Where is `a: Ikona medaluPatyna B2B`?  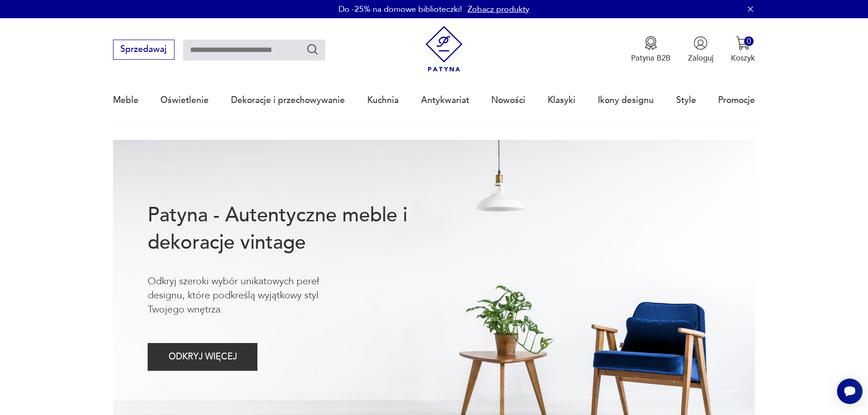 a: Ikona medaluPatyna B2B is located at coordinates (651, 50).